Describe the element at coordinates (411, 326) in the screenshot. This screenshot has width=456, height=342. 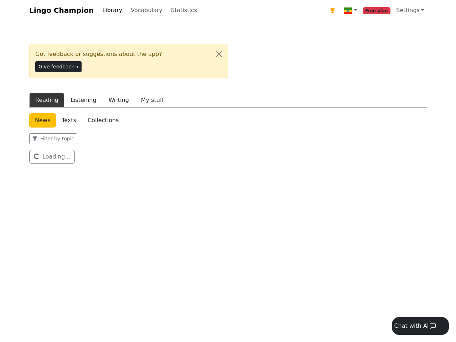
I see `div: Chat with AI` at that location.